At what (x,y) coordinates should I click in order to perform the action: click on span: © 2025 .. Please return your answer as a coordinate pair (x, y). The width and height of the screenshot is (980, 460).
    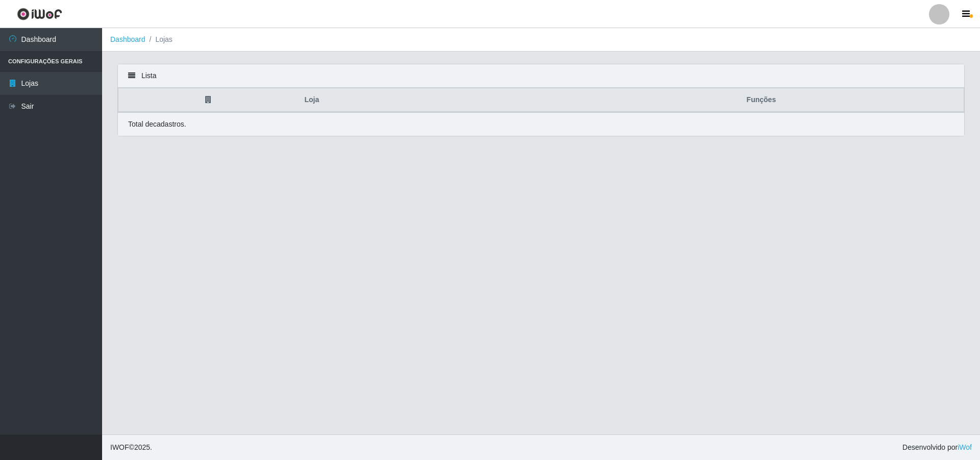
    Looking at the image, I should click on (131, 448).